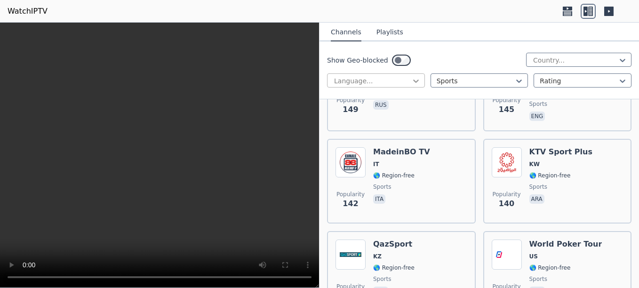 The width and height of the screenshot is (639, 288). Describe the element at coordinates (506, 110) in the screenshot. I see `span: 145` at that location.